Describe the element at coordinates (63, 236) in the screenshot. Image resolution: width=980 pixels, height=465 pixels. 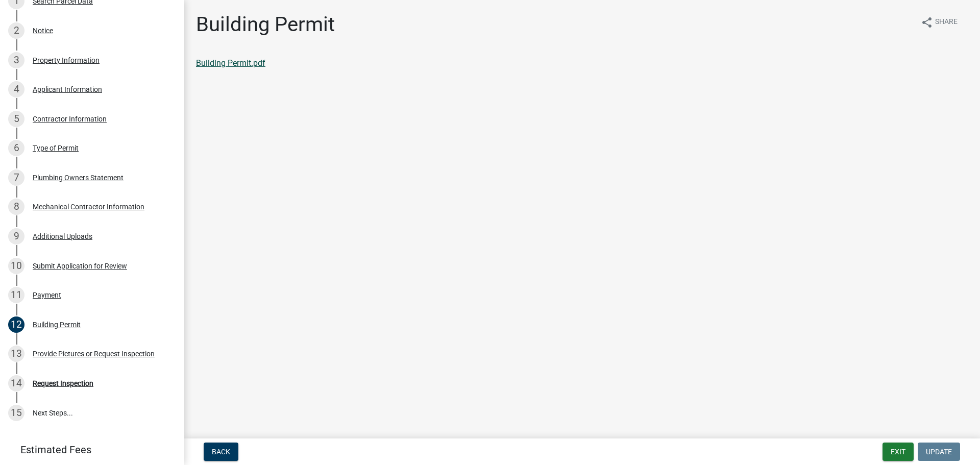
I see `div: Additional Uploads` at that location.